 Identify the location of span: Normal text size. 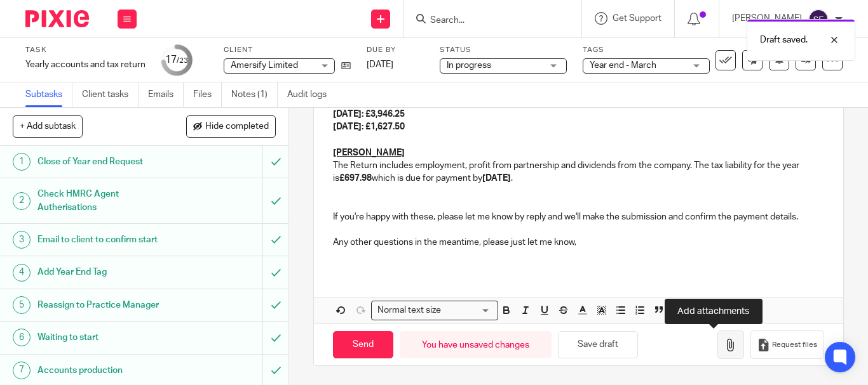
(409, 310).